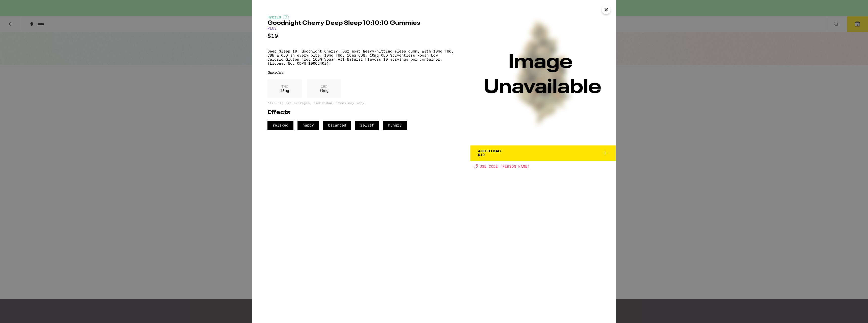  I want to click on span: relief, so click(367, 125).